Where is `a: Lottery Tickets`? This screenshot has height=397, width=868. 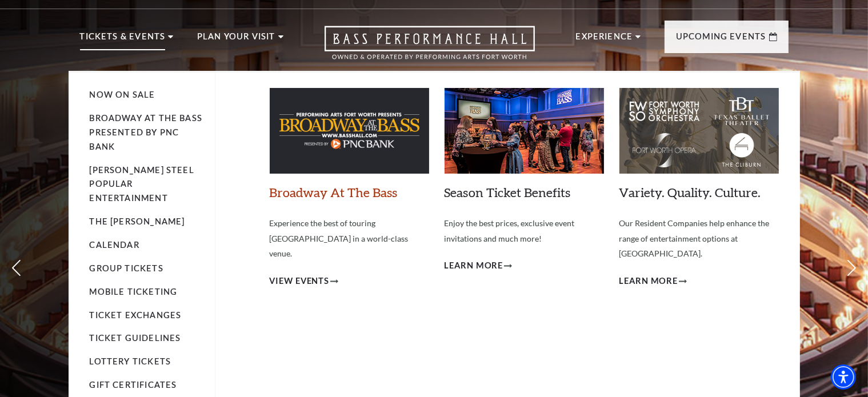 a: Lottery Tickets is located at coordinates (130, 361).